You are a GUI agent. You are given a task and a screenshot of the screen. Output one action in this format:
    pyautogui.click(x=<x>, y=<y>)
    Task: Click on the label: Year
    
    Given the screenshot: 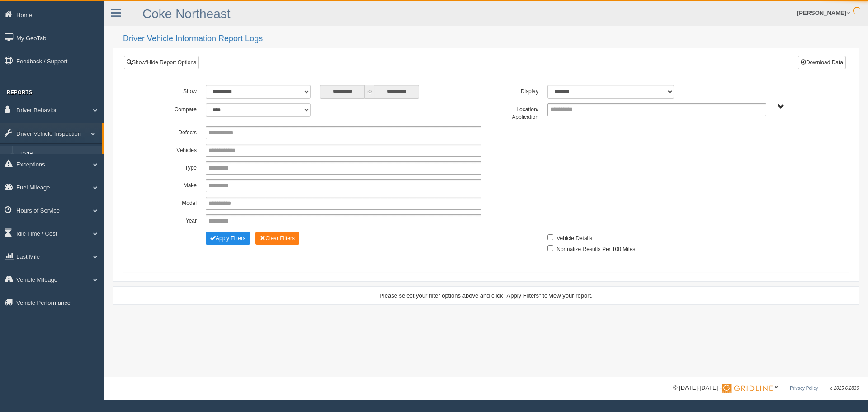 What is the action you would take?
    pyautogui.click(x=173, y=220)
    